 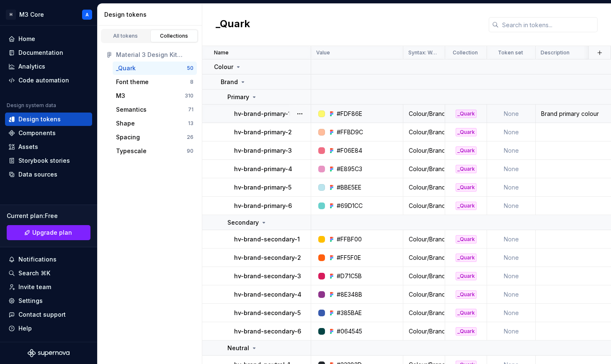 I want to click on div: #FF5F0E, so click(x=349, y=258).